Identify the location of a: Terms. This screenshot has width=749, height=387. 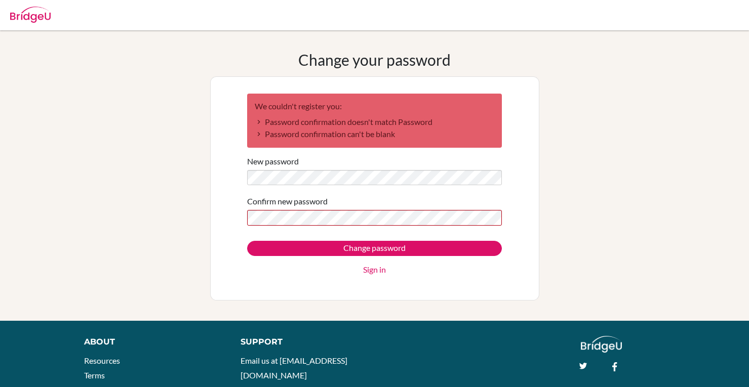
(94, 375).